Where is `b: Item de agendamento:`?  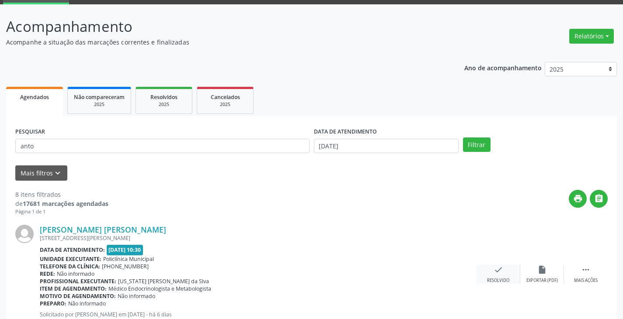 b: Item de agendamento: is located at coordinates (73, 289).